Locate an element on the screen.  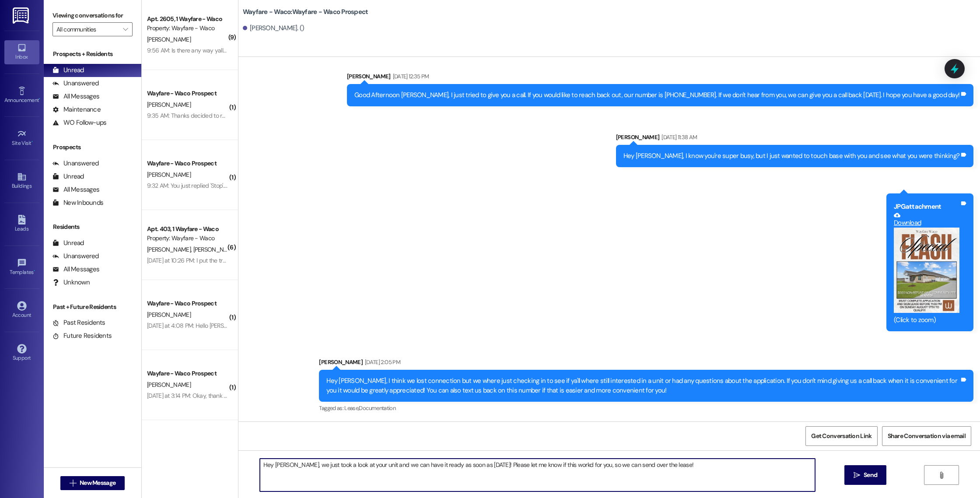
button: Send is located at coordinates (865, 475).